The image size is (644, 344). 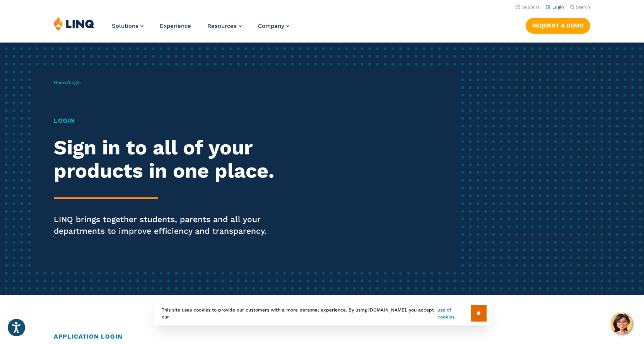 I want to click on h1: Login, so click(x=177, y=121).